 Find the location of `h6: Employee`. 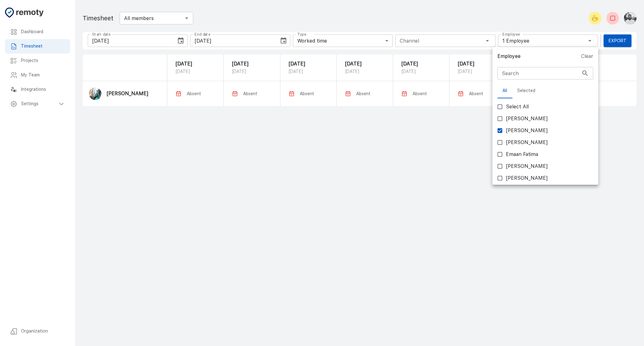

h6: Employee is located at coordinates (509, 56).